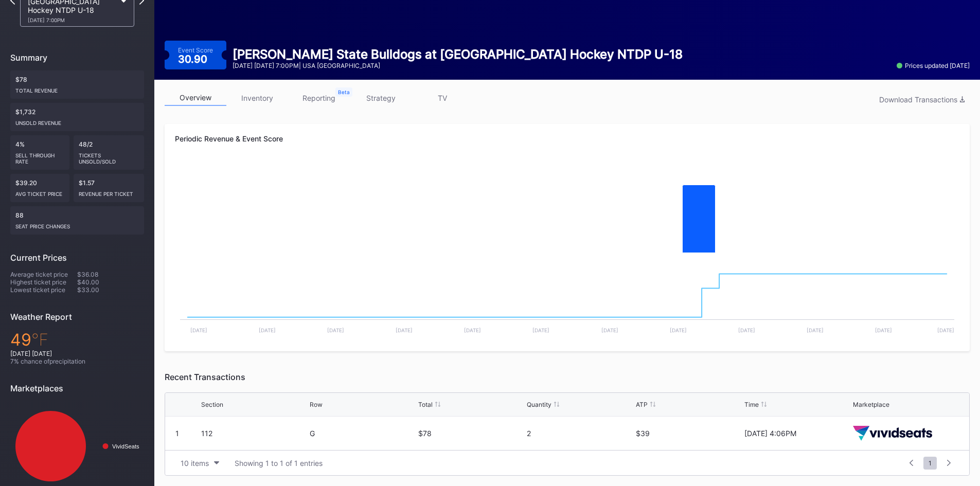 This screenshot has height=486, width=980. I want to click on div: Lowest ticket price, so click(44, 290).